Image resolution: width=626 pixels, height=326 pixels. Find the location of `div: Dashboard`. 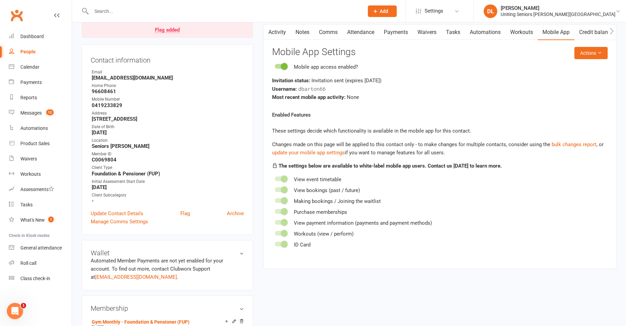

div: Dashboard is located at coordinates (32, 36).